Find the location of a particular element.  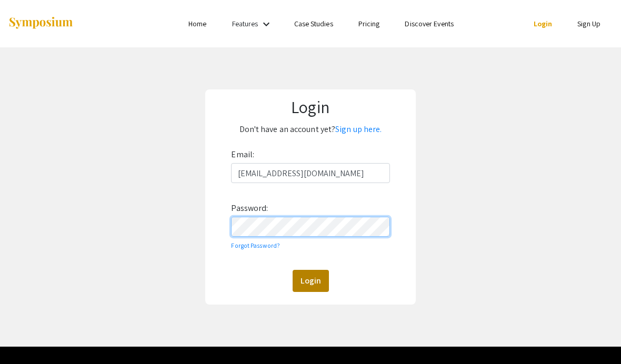

a: Sign Up is located at coordinates (589, 24).